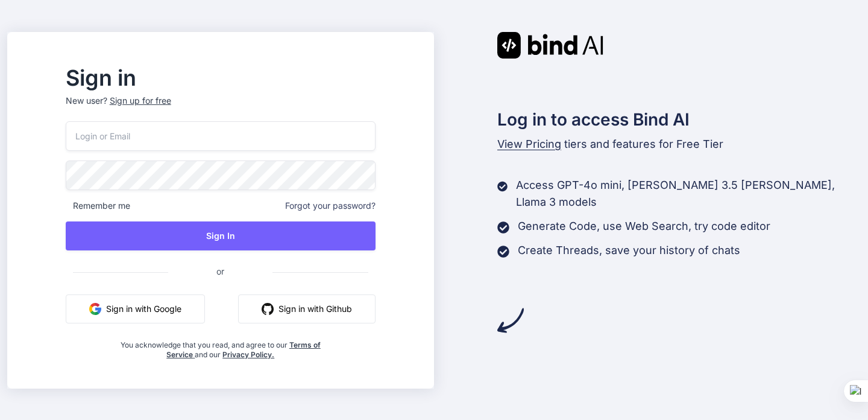  I want to click on button: Sign in with Google, so click(135, 309).